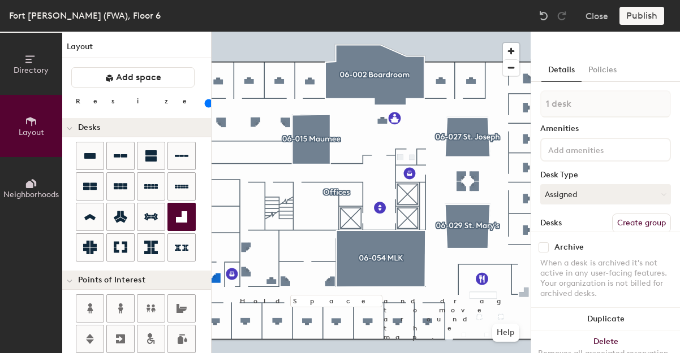 Image resolution: width=680 pixels, height=353 pixels. Describe the element at coordinates (133, 77) in the screenshot. I see `button: Add space` at that location.